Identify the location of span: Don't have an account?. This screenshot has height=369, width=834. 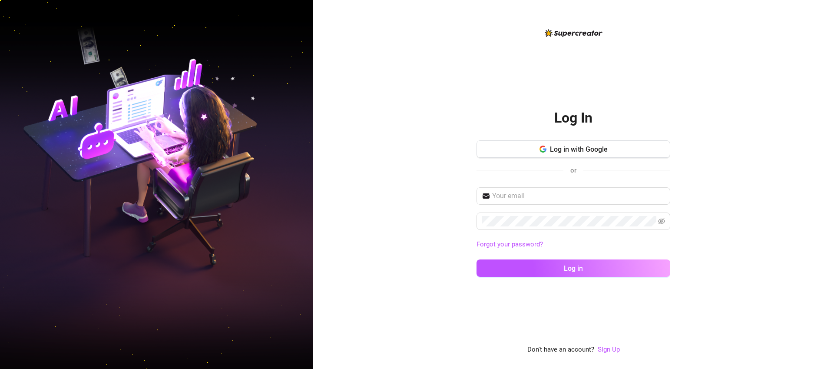
(561, 350).